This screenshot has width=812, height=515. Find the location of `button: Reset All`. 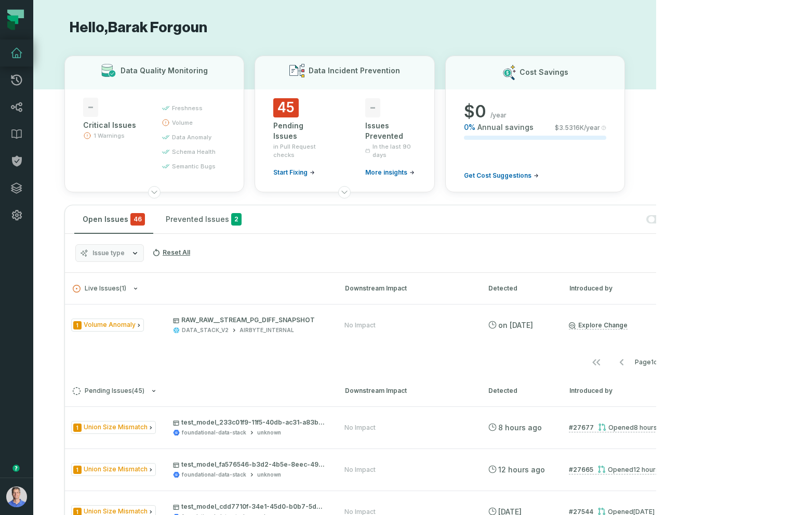

button: Reset All is located at coordinates (171, 253).